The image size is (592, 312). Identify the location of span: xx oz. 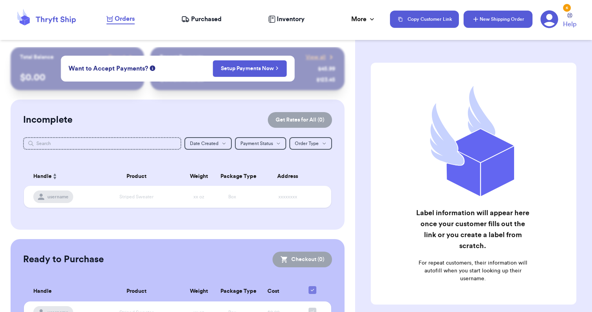
(199, 197).